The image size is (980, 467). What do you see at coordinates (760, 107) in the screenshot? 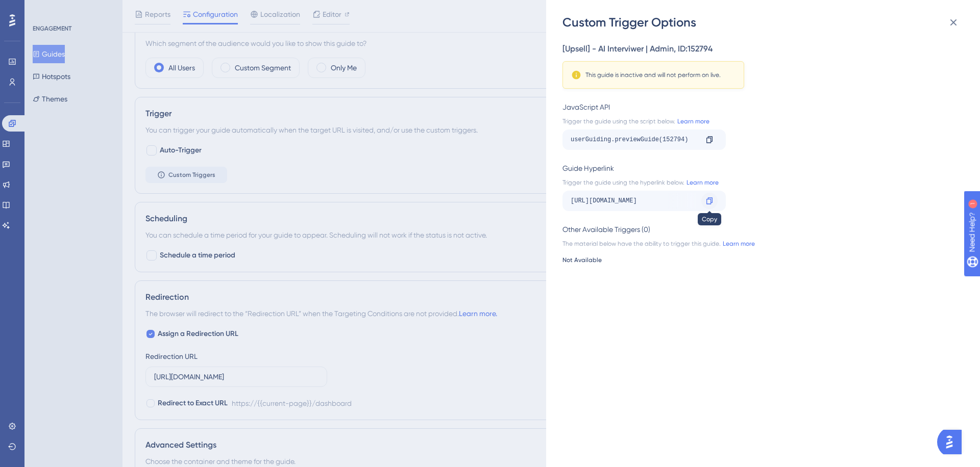
I see `div: JavaScript API` at bounding box center [760, 107].